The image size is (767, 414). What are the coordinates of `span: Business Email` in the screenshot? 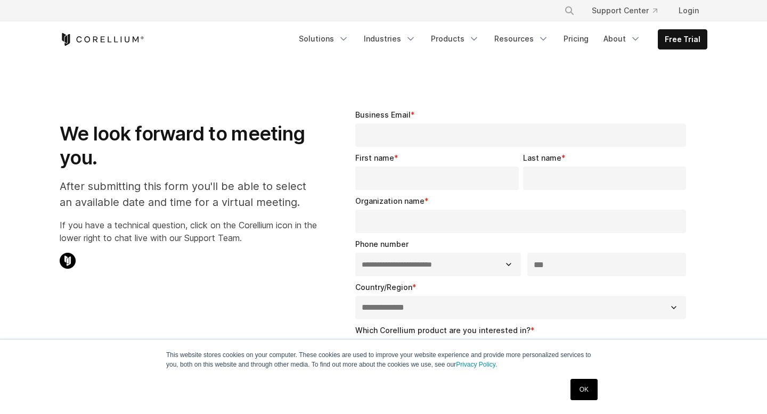 It's located at (383, 114).